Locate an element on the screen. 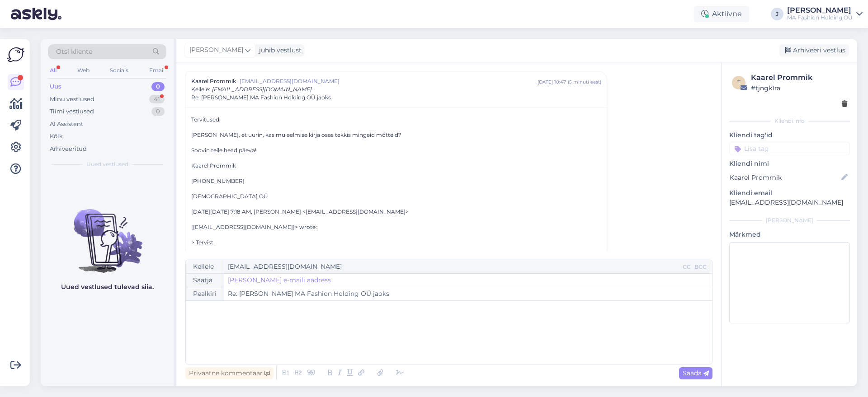 The height and width of the screenshot is (397, 868). div: ( 5 minuti eest ) is located at coordinates (585, 82).